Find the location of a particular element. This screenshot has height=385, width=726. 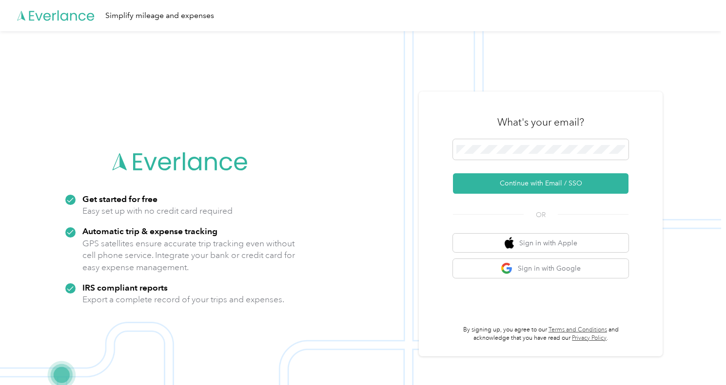

img: google logo is located at coordinates (506, 269).